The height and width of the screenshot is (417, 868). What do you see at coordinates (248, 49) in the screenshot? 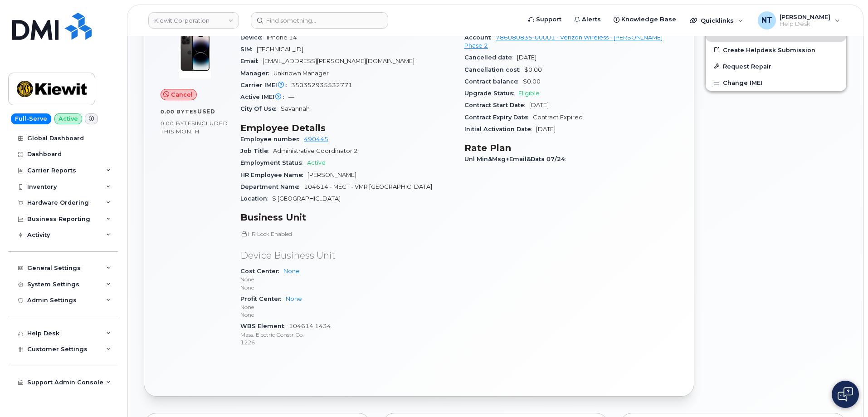
I see `span: SIM` at bounding box center [248, 49].